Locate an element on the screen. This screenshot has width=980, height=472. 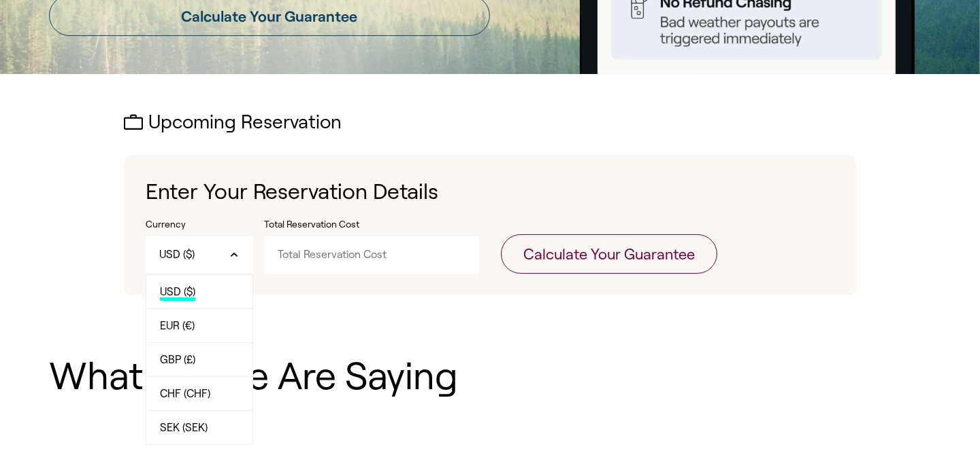
button: Calculate Your Guarantee is located at coordinates (609, 254).